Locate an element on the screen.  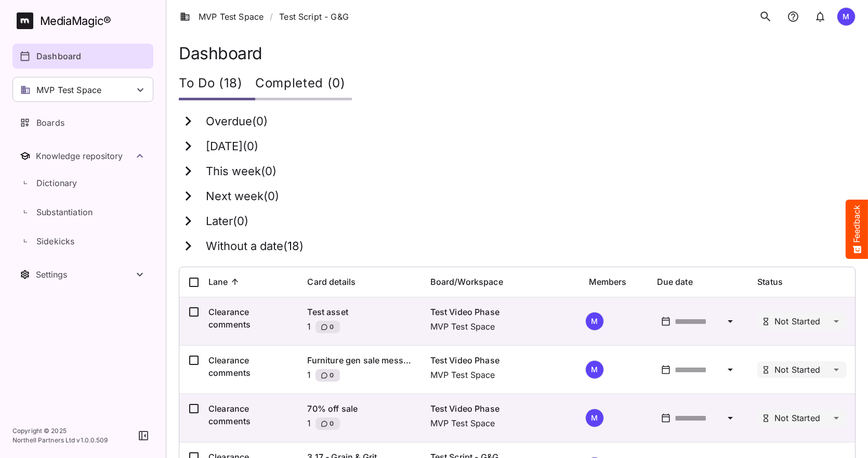
a: MVP Test Space is located at coordinates (221, 17).